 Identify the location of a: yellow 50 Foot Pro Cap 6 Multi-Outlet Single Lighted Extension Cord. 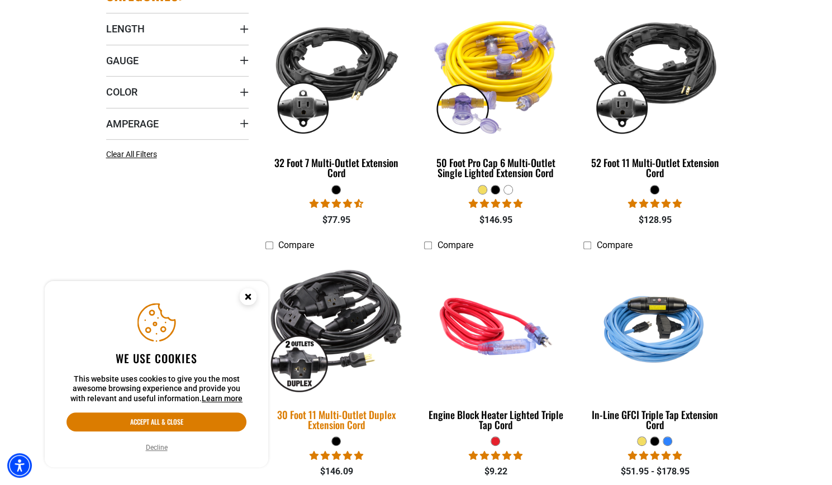
(495, 94).